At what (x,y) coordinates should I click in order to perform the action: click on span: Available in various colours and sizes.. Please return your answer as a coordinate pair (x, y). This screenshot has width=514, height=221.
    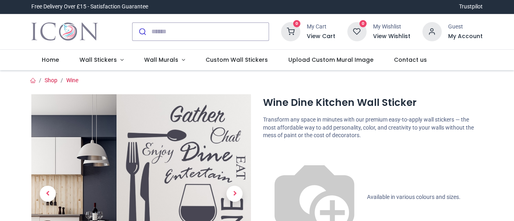
    Looking at the image, I should click on (414, 197).